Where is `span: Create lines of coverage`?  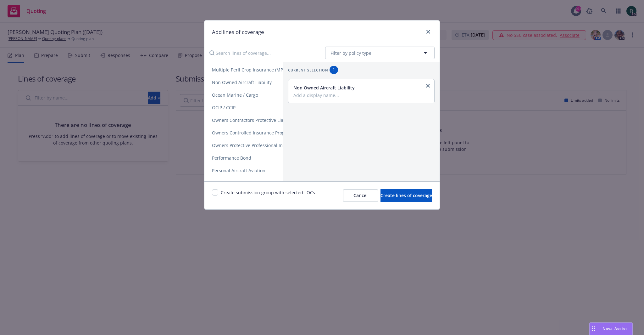
span: Create lines of coverage is located at coordinates (406, 195).